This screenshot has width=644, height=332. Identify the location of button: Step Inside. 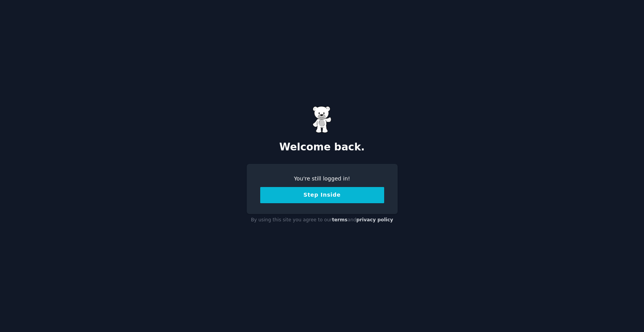
(322, 195).